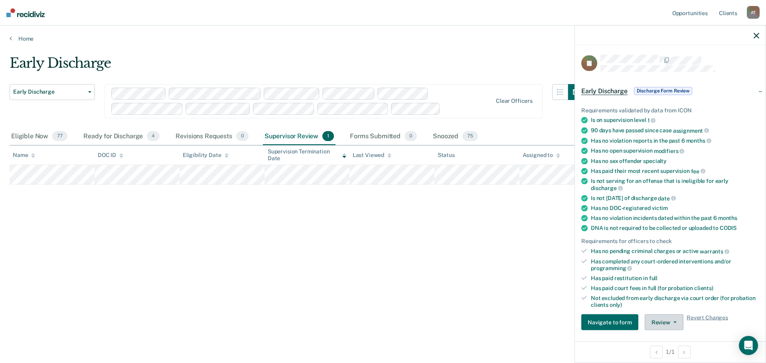 The image size is (766, 363). What do you see at coordinates (675, 171) in the screenshot?
I see `div: Has paid their most recent supervision` at bounding box center [675, 171].